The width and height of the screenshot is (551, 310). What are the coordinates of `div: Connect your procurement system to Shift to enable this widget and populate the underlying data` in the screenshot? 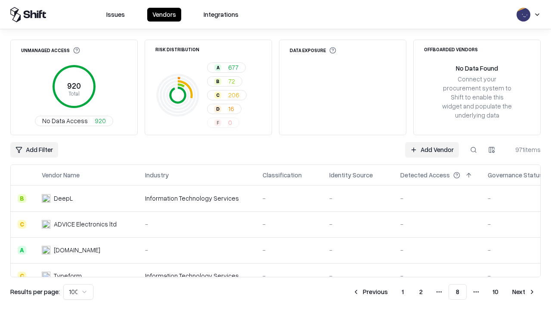 It's located at (477, 97).